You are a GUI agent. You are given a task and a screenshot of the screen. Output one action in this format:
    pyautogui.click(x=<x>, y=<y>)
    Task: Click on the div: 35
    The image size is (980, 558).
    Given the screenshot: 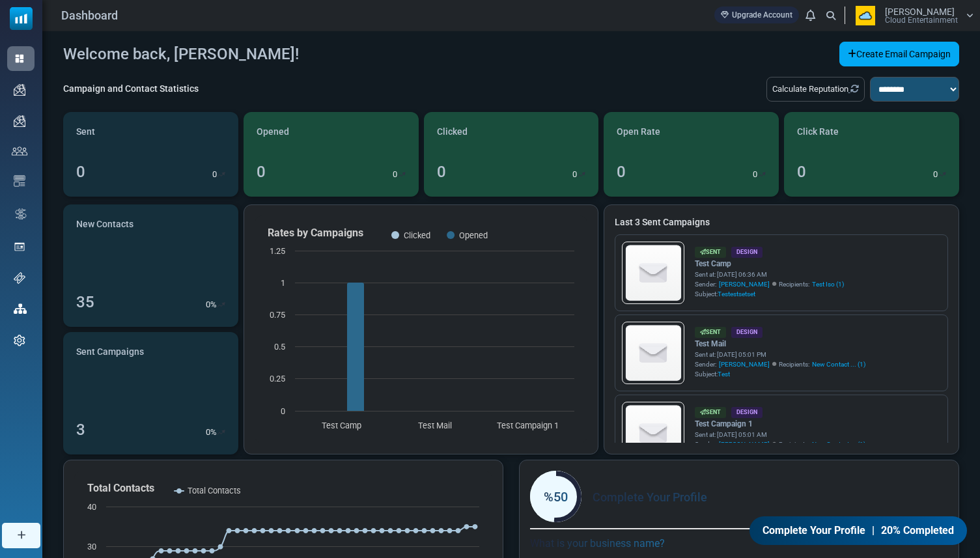 What is the action you would take?
    pyautogui.click(x=86, y=302)
    